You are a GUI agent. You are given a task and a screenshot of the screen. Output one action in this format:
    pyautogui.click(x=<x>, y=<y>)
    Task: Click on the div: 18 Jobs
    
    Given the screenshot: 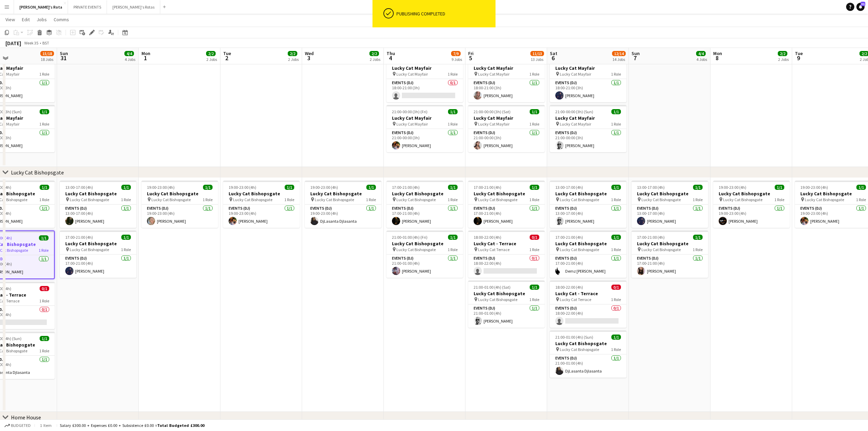 What is the action you would take?
    pyautogui.click(x=47, y=59)
    